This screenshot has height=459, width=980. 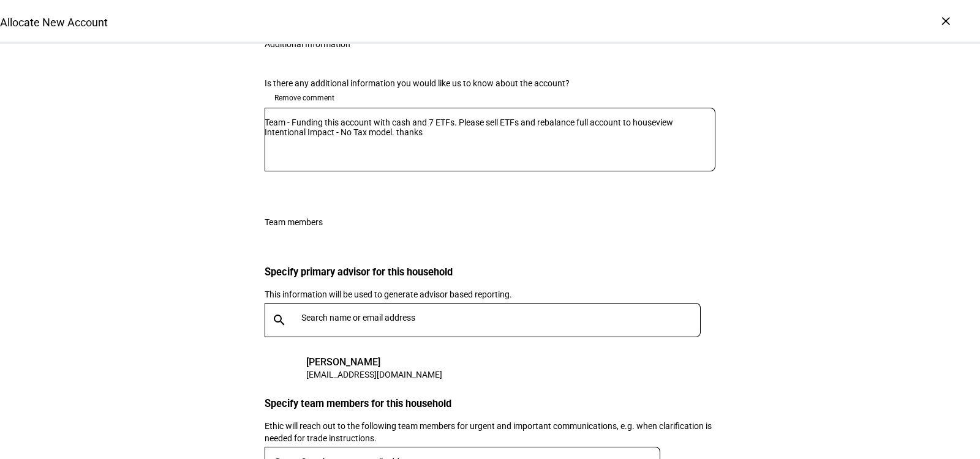 I want to click on div: This information will be used to generate advisor based reporting., so click(x=490, y=294).